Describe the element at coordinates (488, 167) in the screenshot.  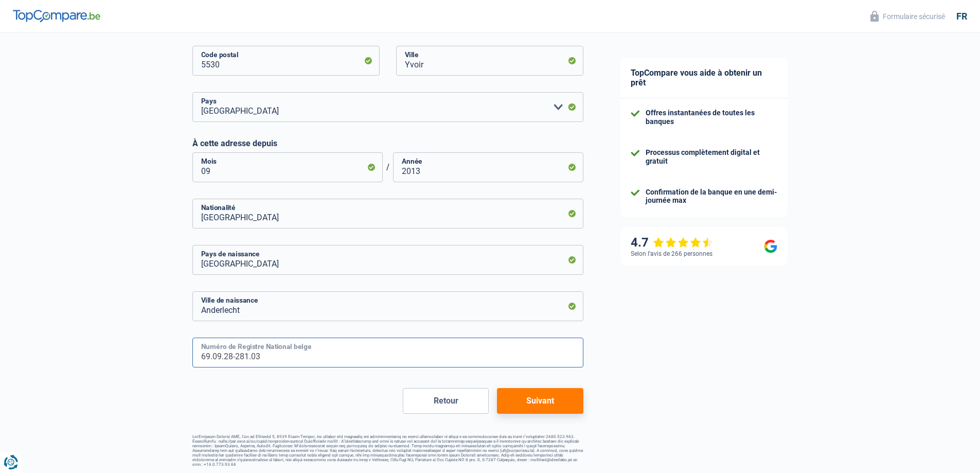
I see `input: AAAA` at that location.